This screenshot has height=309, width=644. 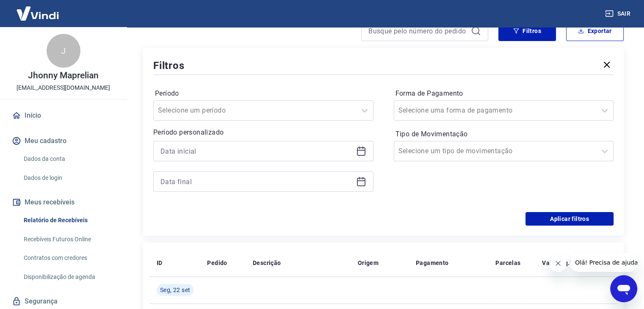 What do you see at coordinates (217, 263) in the screenshot?
I see `p: Pedido` at bounding box center [217, 263].